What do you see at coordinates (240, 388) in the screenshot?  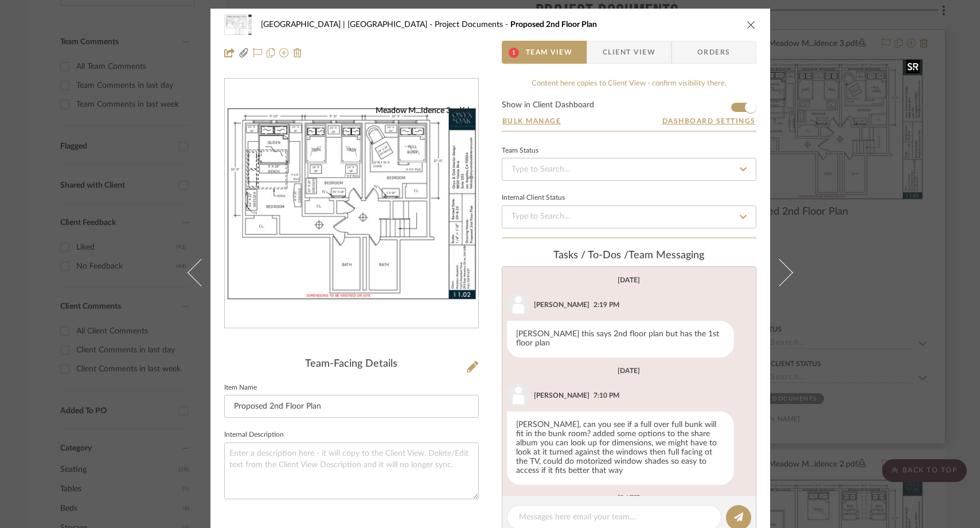 I see `label: Item Name` at bounding box center [240, 388].